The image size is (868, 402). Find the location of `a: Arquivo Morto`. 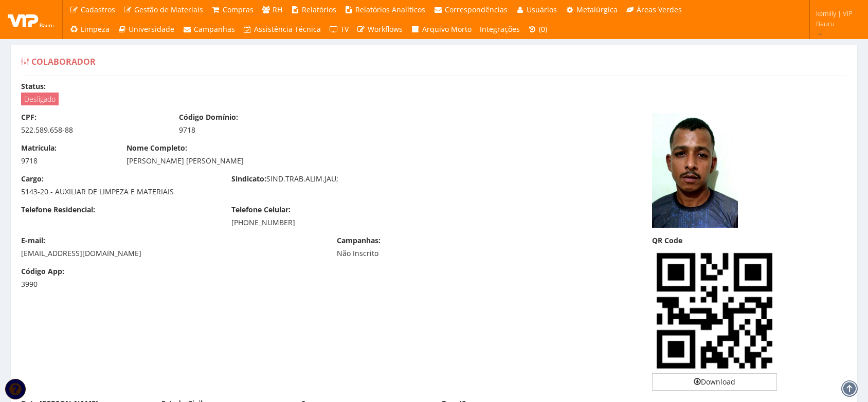

a: Arquivo Morto is located at coordinates (441, 29).